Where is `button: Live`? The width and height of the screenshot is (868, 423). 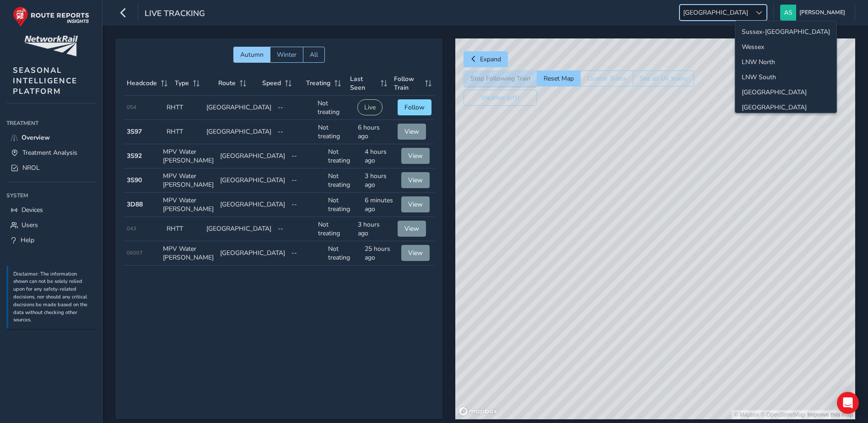
button: Live is located at coordinates (370, 107).